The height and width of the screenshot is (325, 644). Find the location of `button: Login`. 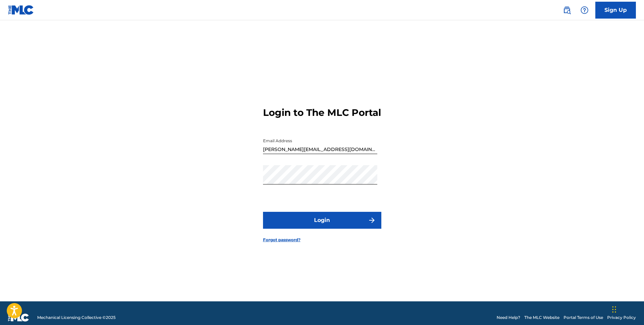

button: Login is located at coordinates (322, 220).